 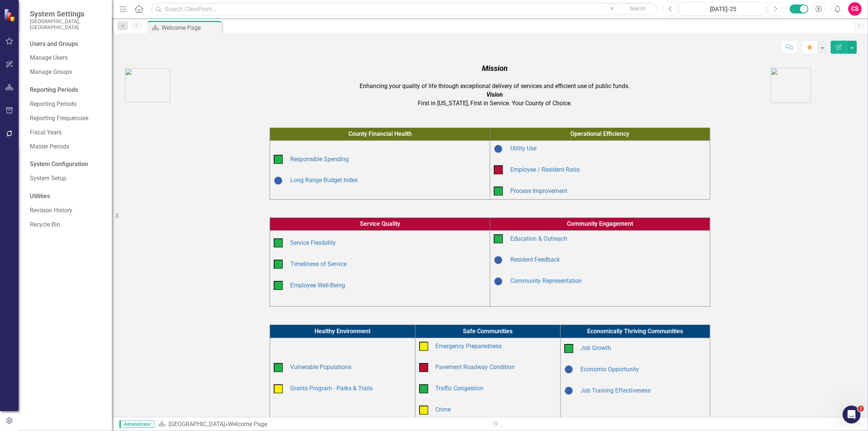 I want to click on a: Emergency Preparedness, so click(x=469, y=346).